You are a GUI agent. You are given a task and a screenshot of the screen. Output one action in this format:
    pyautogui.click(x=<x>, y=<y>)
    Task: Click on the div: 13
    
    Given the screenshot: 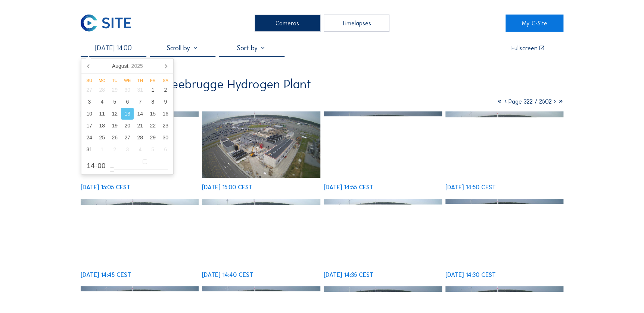 What is the action you would take?
    pyautogui.click(x=127, y=114)
    